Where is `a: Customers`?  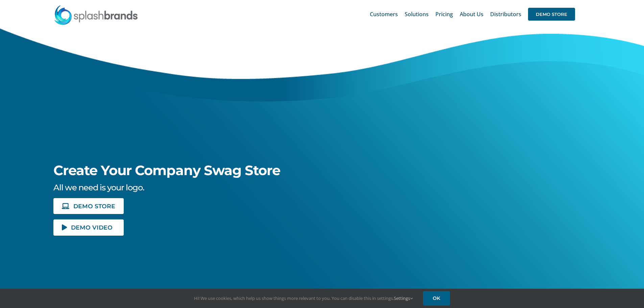 a: Customers is located at coordinates (383, 14).